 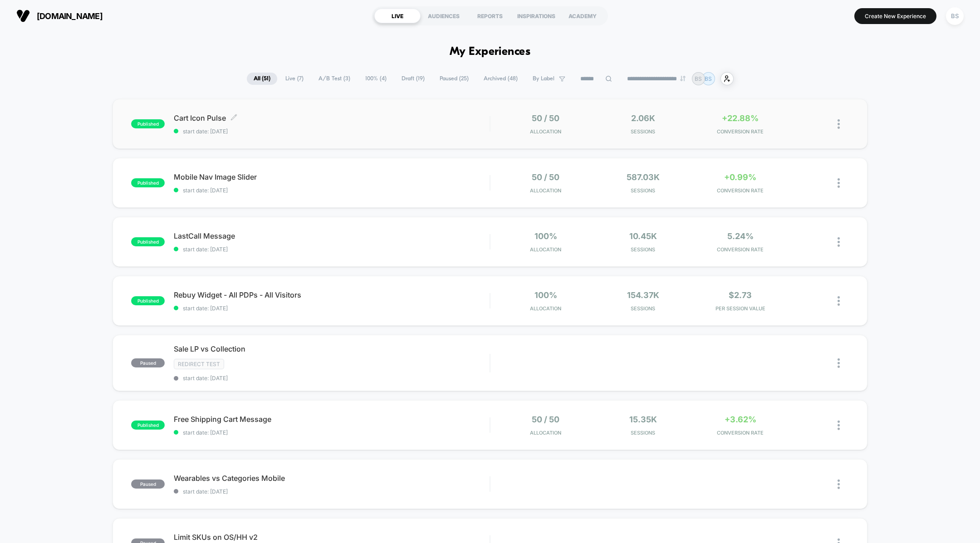 What do you see at coordinates (683, 79) in the screenshot?
I see `img: end` at bounding box center [683, 79].